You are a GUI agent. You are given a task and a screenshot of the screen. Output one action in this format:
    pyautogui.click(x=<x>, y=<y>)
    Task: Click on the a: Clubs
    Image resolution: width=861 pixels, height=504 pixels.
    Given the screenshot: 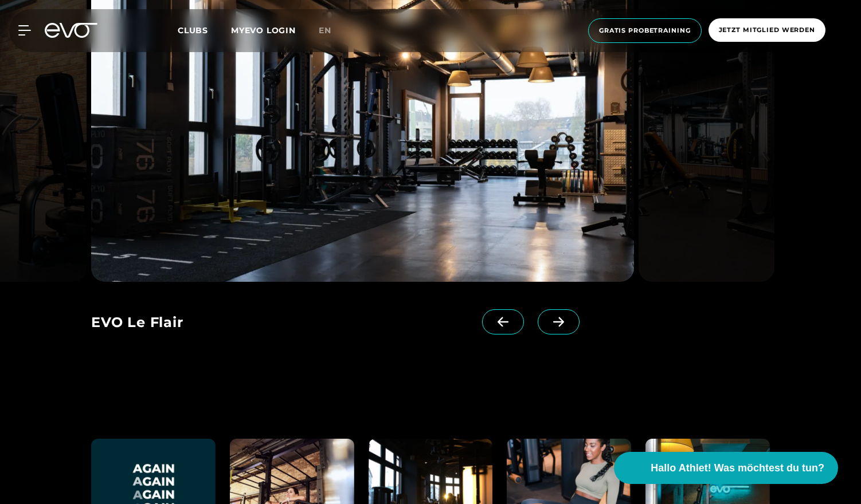 What is the action you would take?
    pyautogui.click(x=204, y=30)
    